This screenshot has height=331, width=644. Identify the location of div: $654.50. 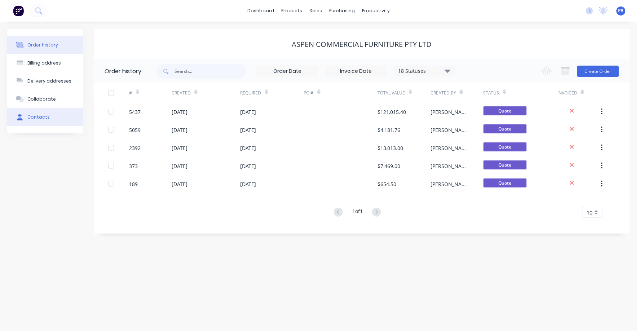
(387, 184).